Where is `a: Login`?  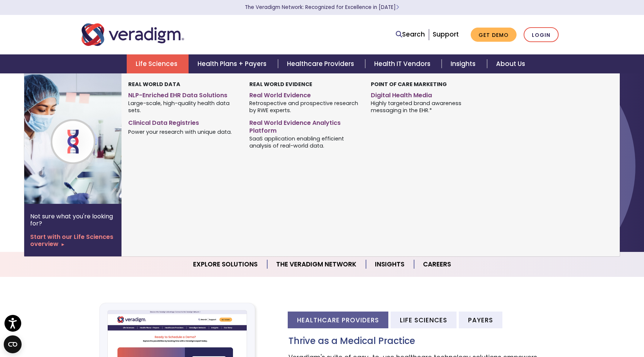
a: Login is located at coordinates (541, 35).